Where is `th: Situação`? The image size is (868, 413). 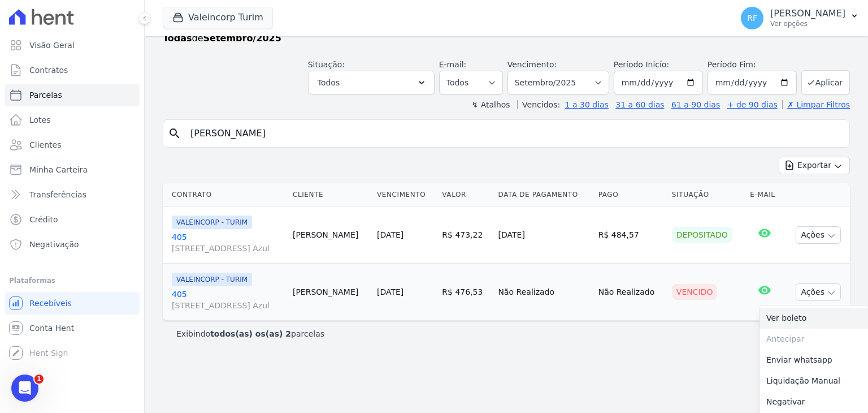 th: Situação is located at coordinates (706, 195).